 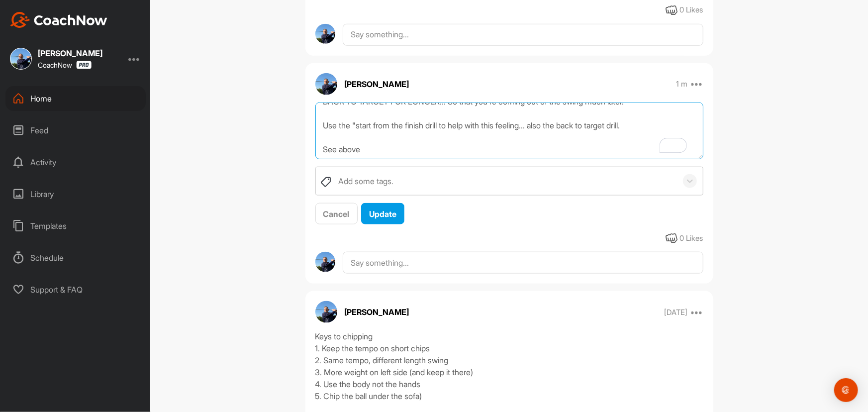 What do you see at coordinates (20, 30) in the screenshot?
I see `img: website_grey.svg` at bounding box center [20, 30].